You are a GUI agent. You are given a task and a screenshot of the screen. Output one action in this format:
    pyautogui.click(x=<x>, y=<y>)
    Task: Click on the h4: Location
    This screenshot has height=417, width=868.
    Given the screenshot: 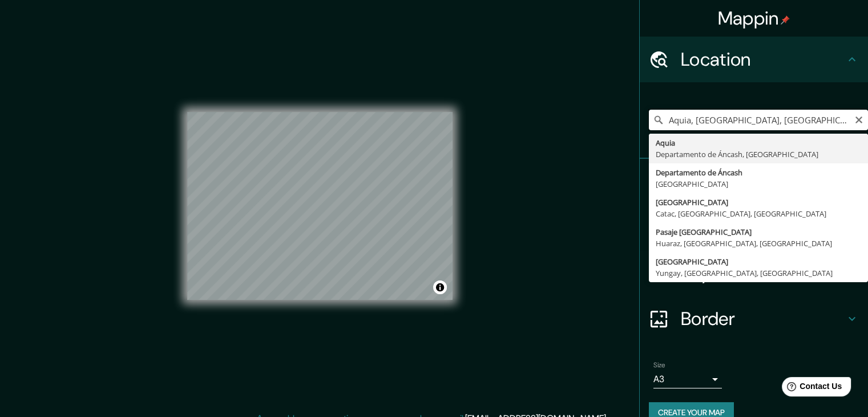 What is the action you would take?
    pyautogui.click(x=763, y=59)
    